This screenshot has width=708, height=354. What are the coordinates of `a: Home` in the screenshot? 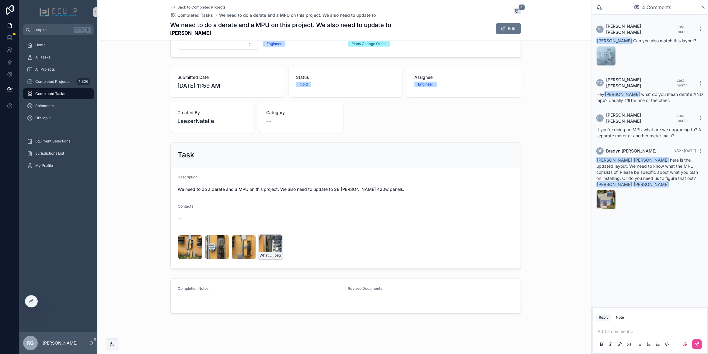 It's located at (58, 45).